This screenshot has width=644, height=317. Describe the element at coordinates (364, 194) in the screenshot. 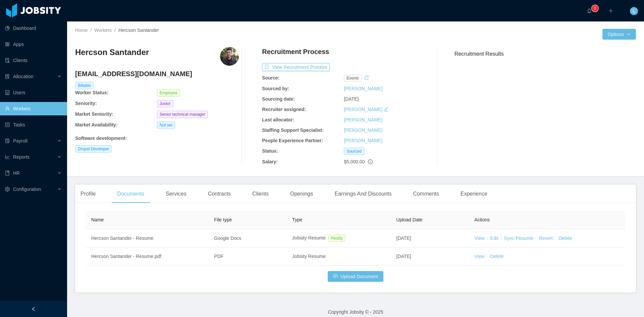

I see `div: Earnings And Discounts` at that location.